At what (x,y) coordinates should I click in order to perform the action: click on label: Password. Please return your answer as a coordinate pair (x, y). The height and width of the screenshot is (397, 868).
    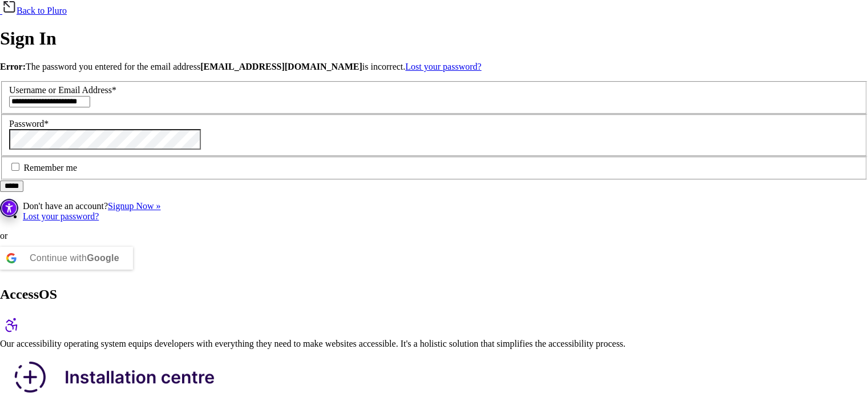
    Looking at the image, I should click on (28, 123).